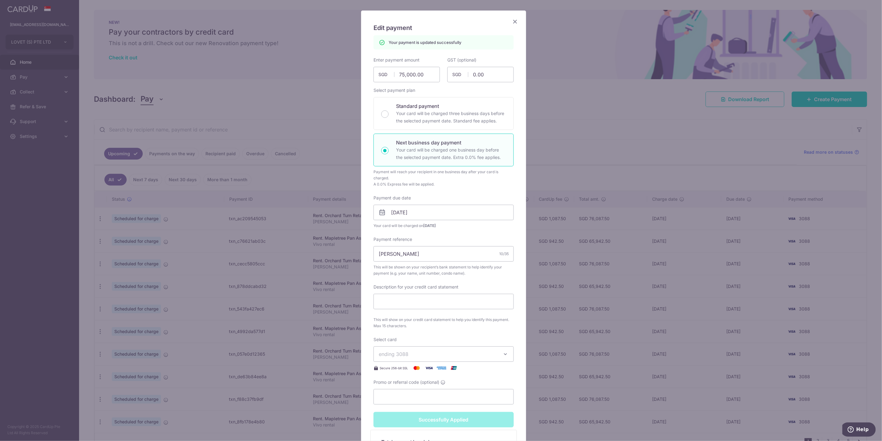  I want to click on label: Select payment plan, so click(394, 90).